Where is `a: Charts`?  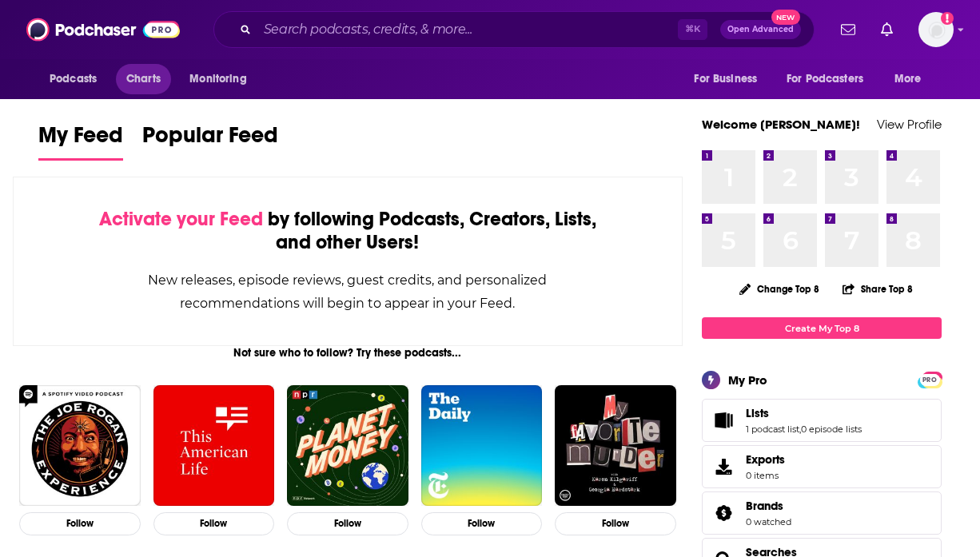 a: Charts is located at coordinates (143, 79).